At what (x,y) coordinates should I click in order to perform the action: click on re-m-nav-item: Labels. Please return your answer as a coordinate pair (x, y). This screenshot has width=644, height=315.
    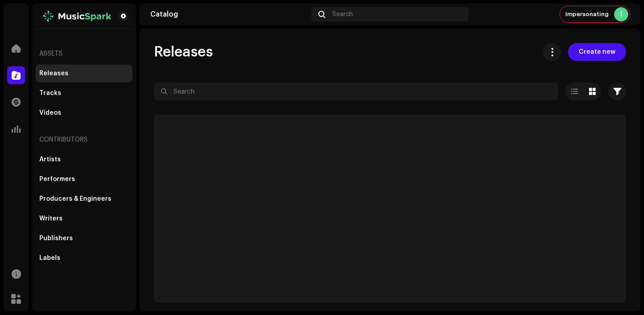
    Looking at the image, I should click on (84, 258).